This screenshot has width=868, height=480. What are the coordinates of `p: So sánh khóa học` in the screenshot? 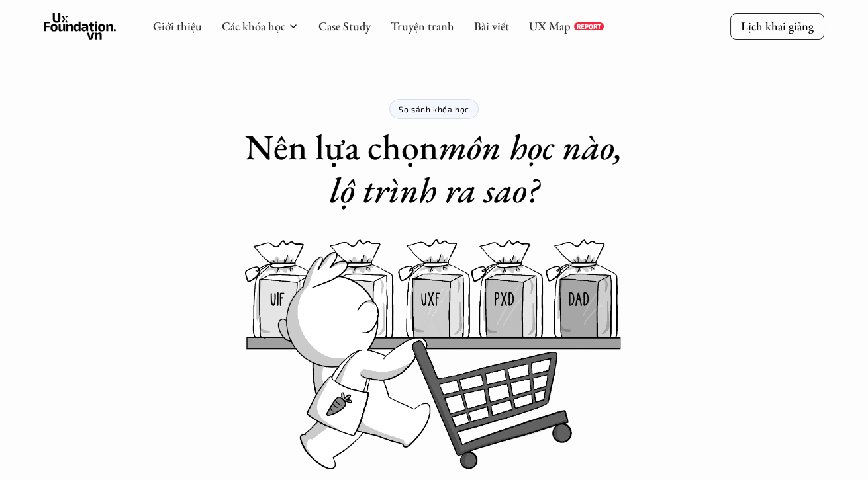 It's located at (434, 109).